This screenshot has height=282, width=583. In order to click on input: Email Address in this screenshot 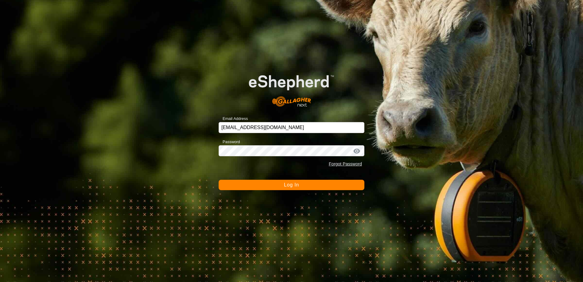, I will do `click(292, 128)`.